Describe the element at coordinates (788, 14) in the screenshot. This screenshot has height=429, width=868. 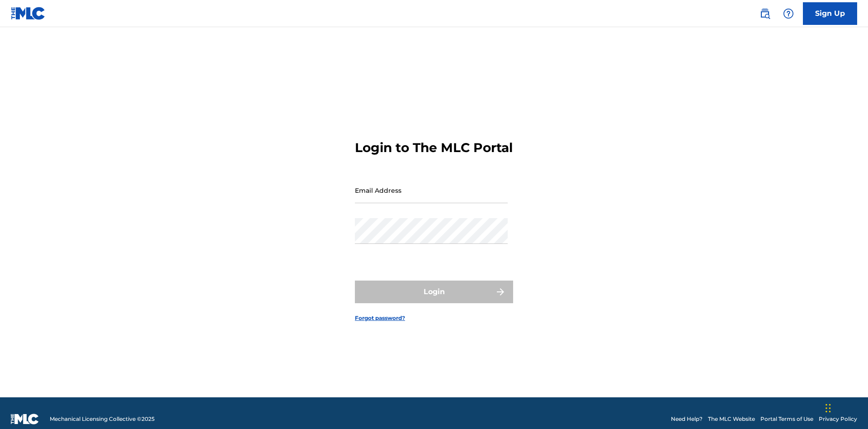
I see `img: help` at that location.